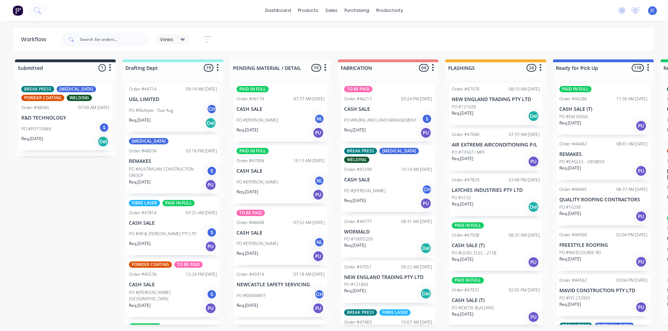 The image size is (668, 331). What do you see at coordinates (79, 98) in the screenshot?
I see `div: WELDING` at bounding box center [79, 98].